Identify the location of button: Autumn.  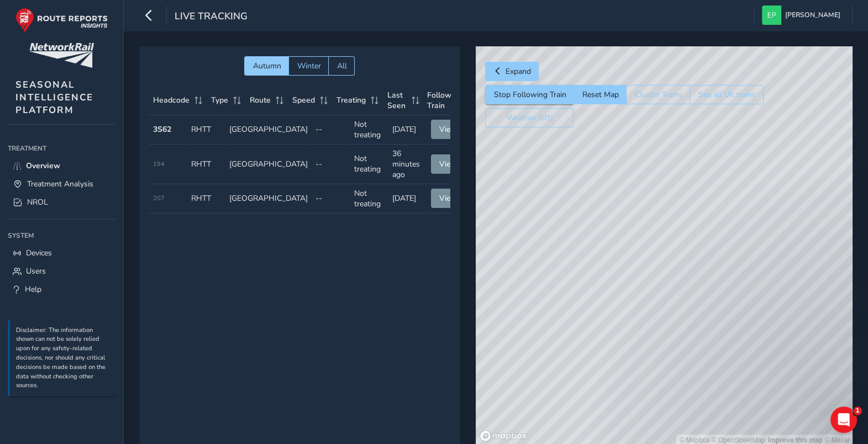
(266, 66).